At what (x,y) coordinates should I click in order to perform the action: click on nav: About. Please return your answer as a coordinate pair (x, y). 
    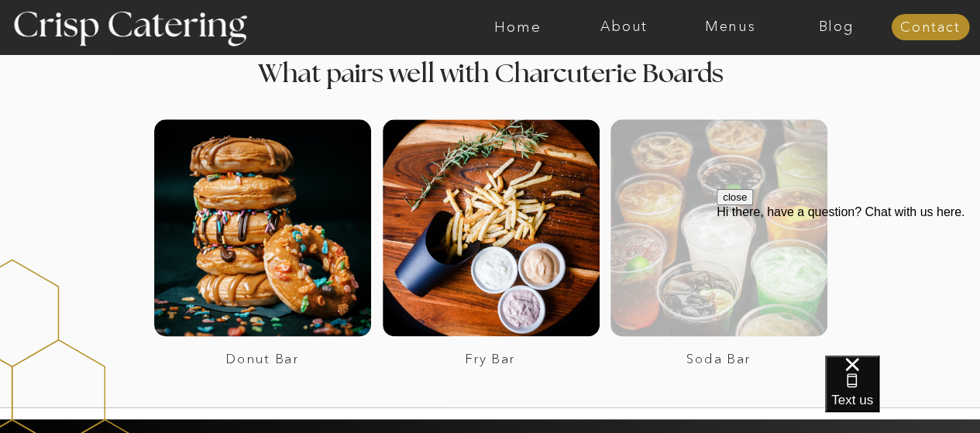
    Looking at the image, I should click on (623, 27).